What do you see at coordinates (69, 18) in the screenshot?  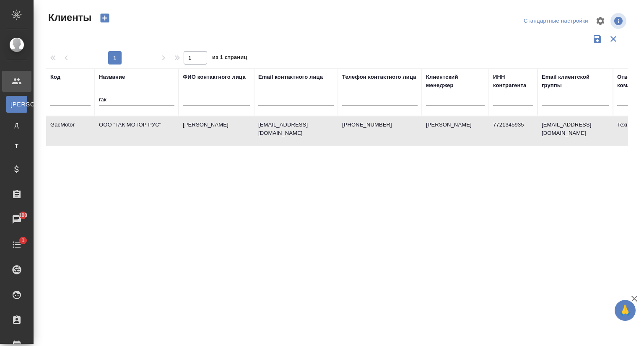 I see `span: Клиенты` at bounding box center [69, 18].